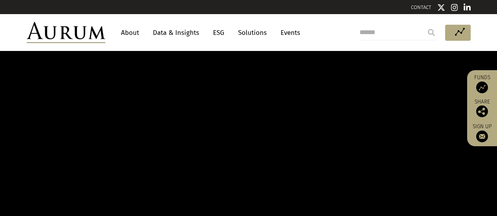 The height and width of the screenshot is (216, 497). I want to click on img: Instagram icon, so click(454, 7).